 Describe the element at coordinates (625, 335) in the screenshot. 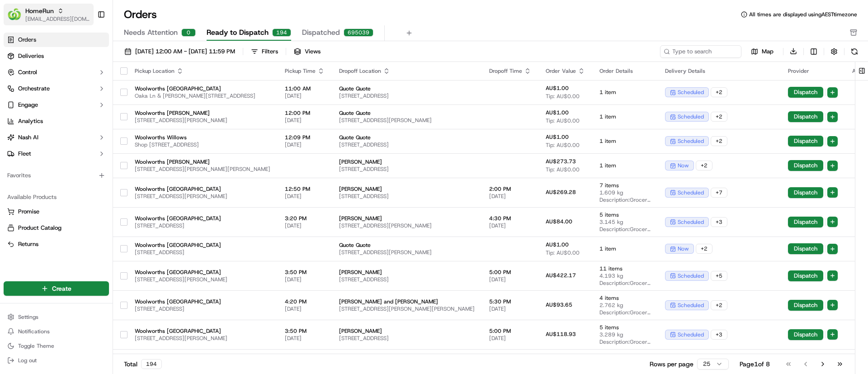

I see `span: 3.289 kg` at that location.